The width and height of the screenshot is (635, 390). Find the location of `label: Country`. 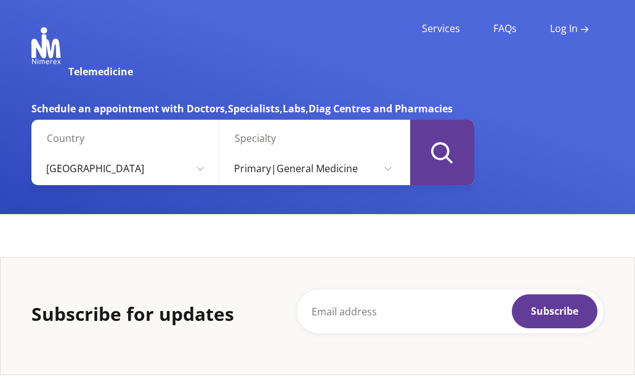

label: Country is located at coordinates (129, 138).